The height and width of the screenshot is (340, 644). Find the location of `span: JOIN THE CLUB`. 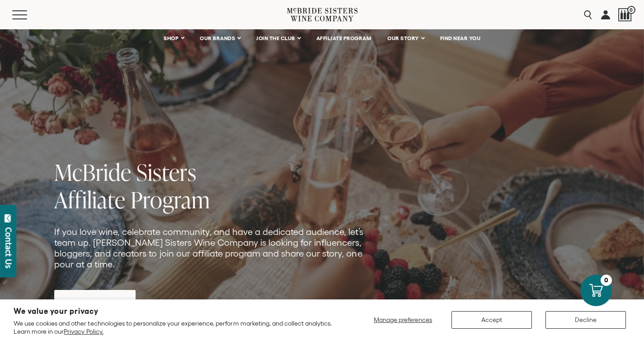

span: JOIN THE CLUB is located at coordinates (276, 38).